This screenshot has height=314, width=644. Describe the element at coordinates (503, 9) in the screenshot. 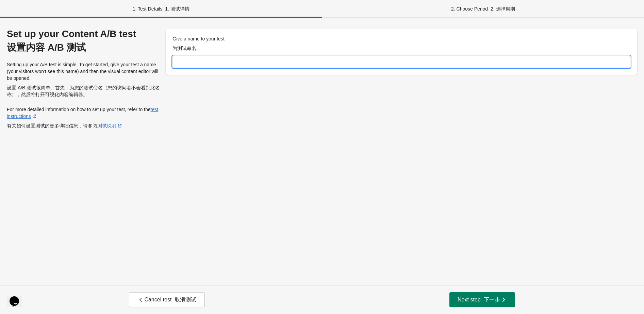

I see `font: 2. 选择周期` at that location.